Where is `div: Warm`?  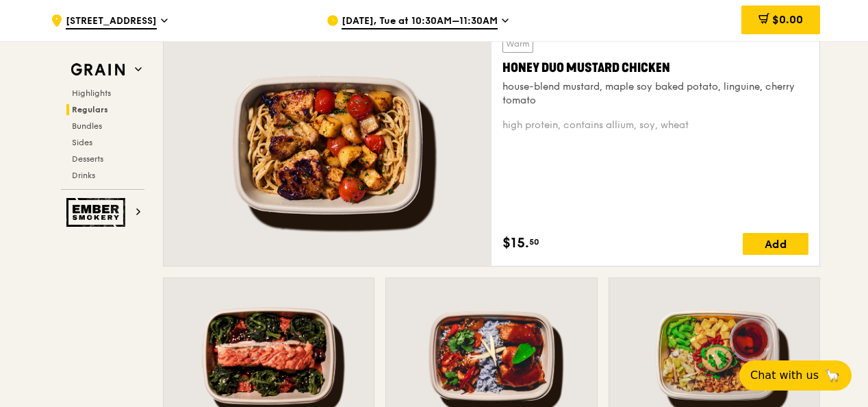 div: Warm is located at coordinates (518, 44).